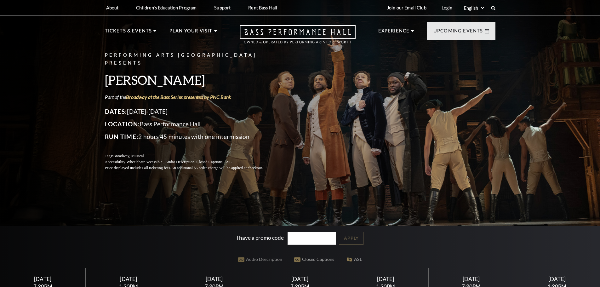 This screenshot has width=600, height=287. Describe the element at coordinates (112, 8) in the screenshot. I see `p: About` at that location.